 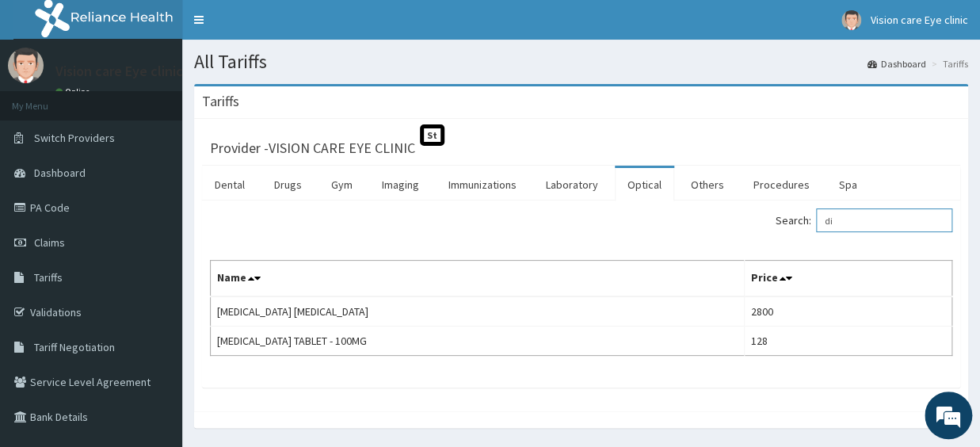 What do you see at coordinates (572, 185) in the screenshot?
I see `a: Laboratory` at bounding box center [572, 185].